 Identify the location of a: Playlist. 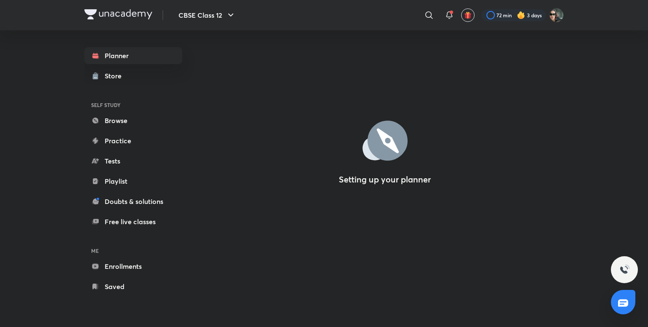
(133, 181).